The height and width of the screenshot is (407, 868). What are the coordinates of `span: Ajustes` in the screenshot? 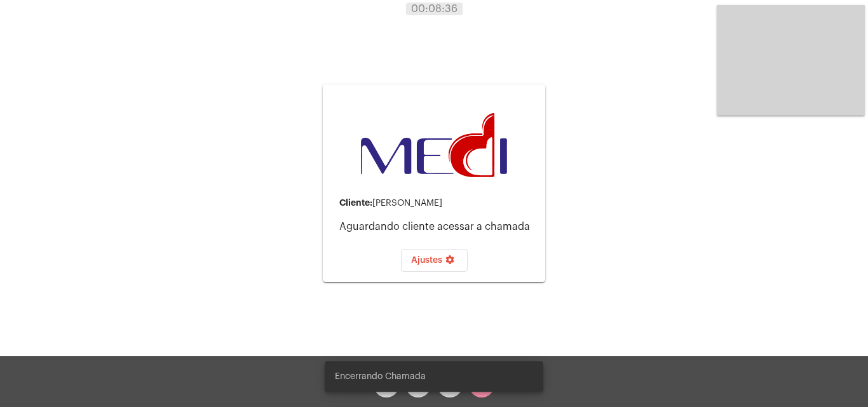 It's located at (434, 261).